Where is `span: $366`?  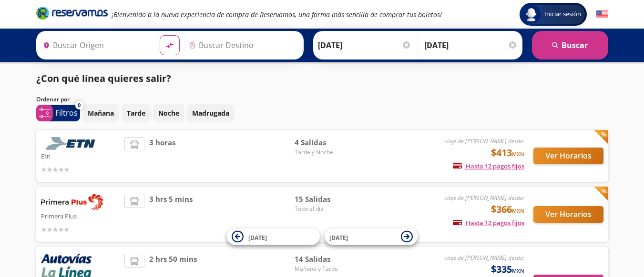 span: $366 is located at coordinates (507, 210).